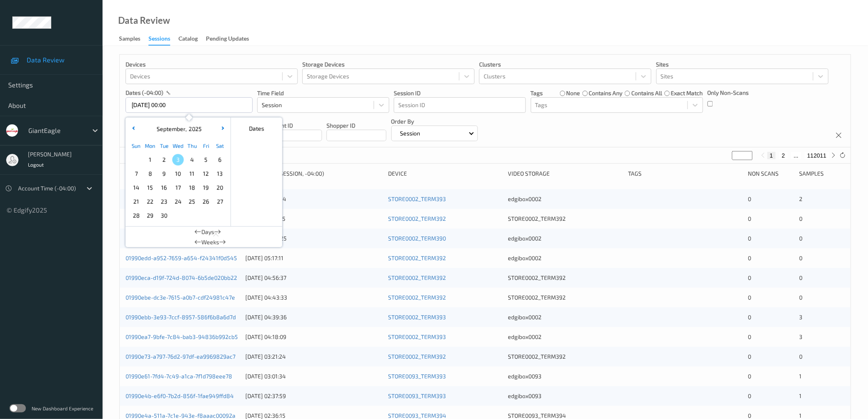  Describe the element at coordinates (150, 202) in the screenshot. I see `span: 22` at that location.